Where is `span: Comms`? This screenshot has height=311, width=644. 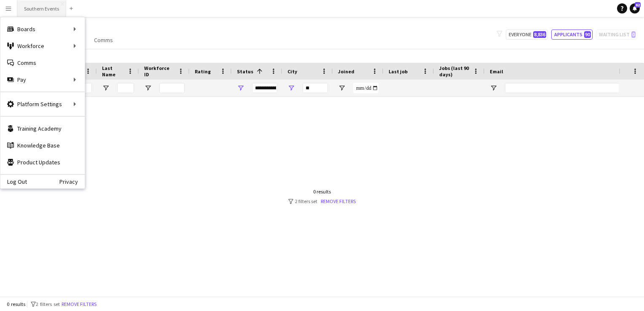 span: Comms is located at coordinates (103, 40).